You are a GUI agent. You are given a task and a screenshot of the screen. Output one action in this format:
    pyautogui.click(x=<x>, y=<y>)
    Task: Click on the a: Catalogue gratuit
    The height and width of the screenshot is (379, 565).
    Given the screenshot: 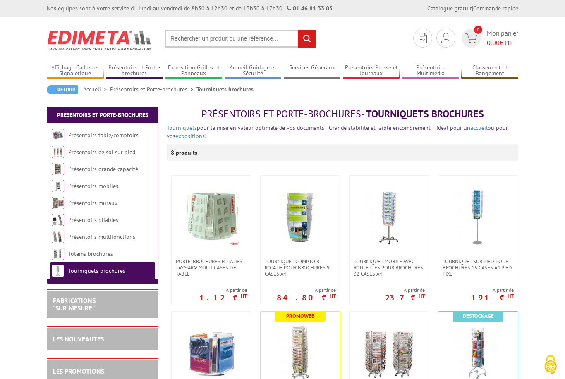 What is the action you would take?
    pyautogui.click(x=449, y=8)
    